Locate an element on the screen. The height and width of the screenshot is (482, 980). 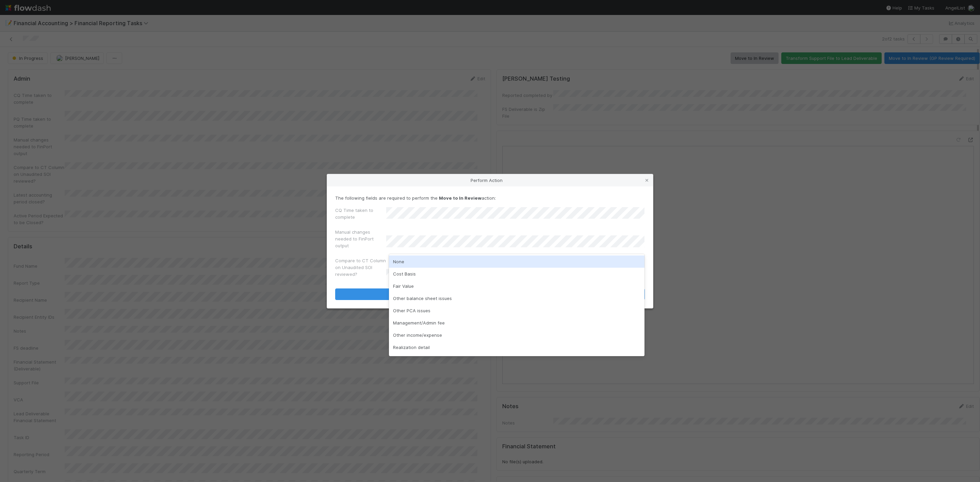
strong: Move to In Review is located at coordinates (460, 198).